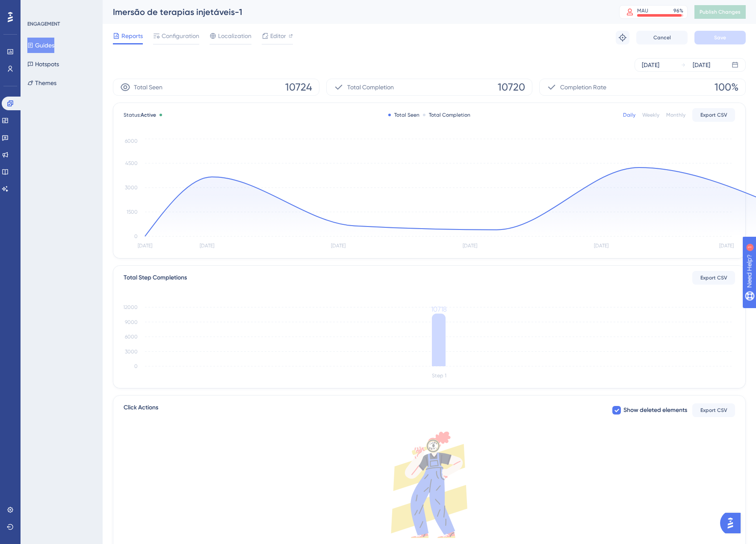 The height and width of the screenshot is (544, 756). Describe the element at coordinates (148, 115) in the screenshot. I see `span: Active` at that location.